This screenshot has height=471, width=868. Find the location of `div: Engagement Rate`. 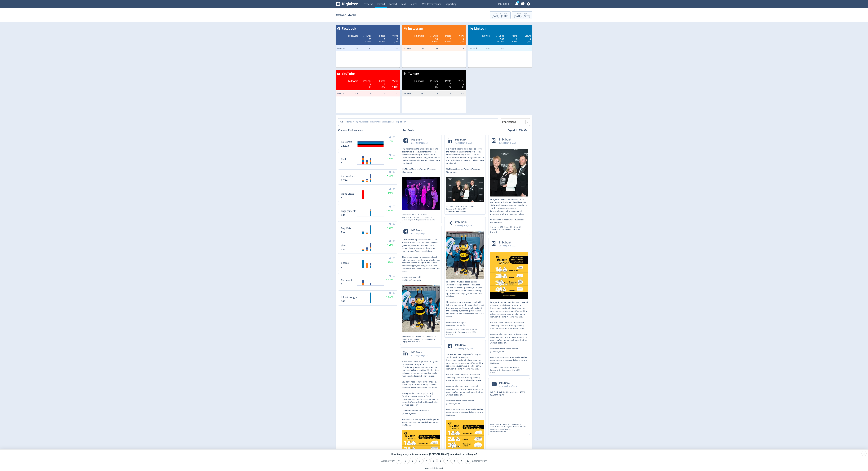

div: Engagement Rate is located at coordinates (512, 229).